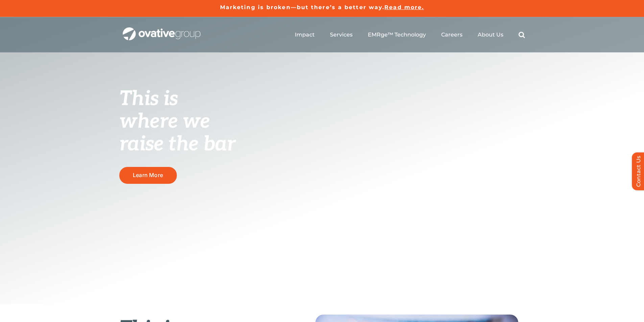  Describe the element at coordinates (397, 35) in the screenshot. I see `a: EMRge™ Technology` at that location.